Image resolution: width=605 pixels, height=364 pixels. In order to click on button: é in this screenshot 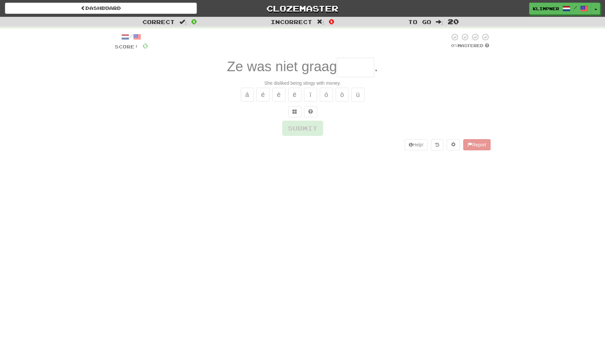, I will do `click(263, 95)`.